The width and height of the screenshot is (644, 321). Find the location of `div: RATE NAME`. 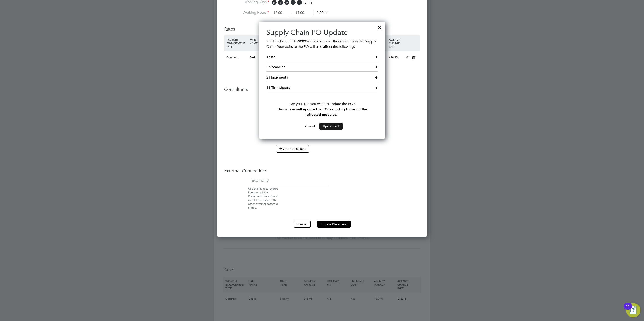

div: RATE NAME is located at coordinates (260, 41).